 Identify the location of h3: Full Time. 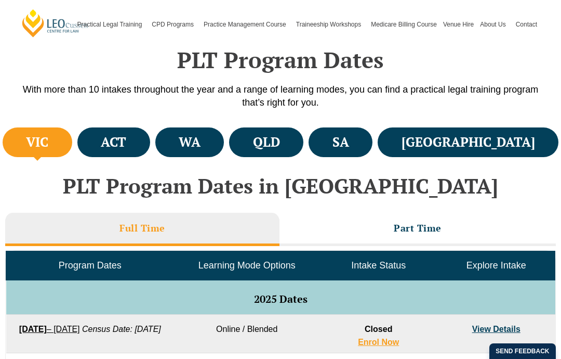
(142, 228).